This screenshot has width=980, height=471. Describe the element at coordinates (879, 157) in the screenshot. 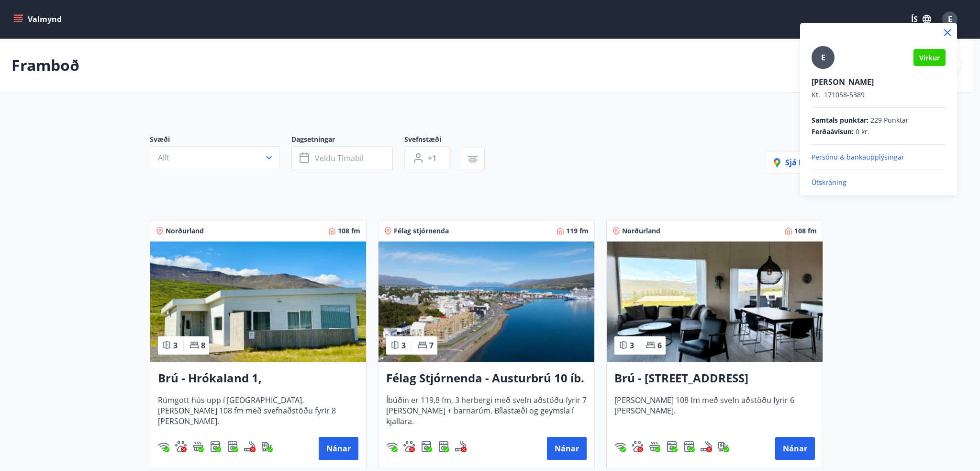

I see `p: Persónu & bankaupplýsingar` at that location.